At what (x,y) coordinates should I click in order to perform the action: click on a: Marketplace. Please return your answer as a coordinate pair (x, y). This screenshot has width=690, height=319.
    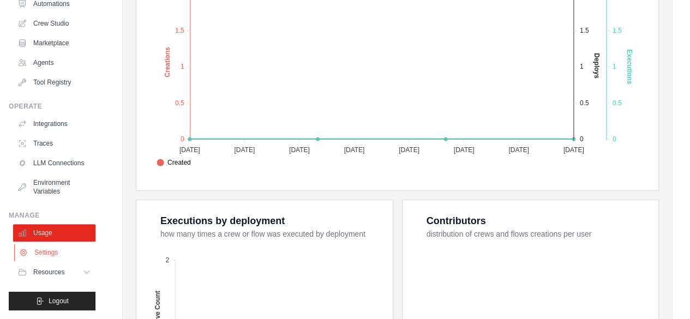
    Looking at the image, I should click on (54, 43).